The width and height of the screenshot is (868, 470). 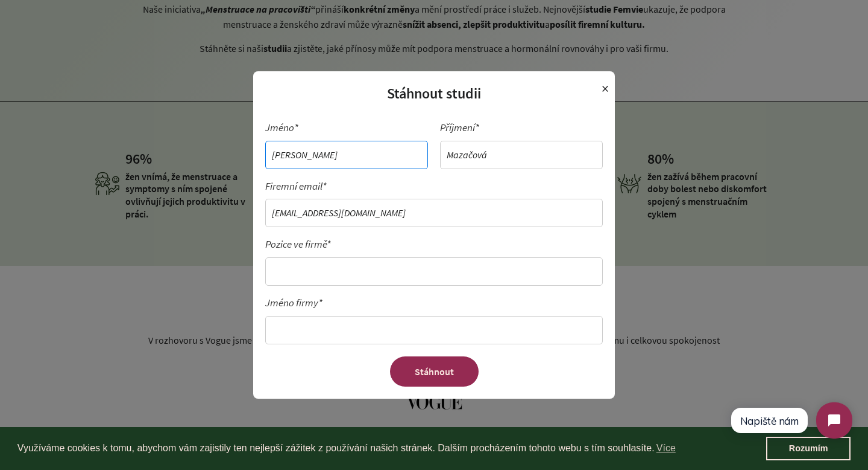 What do you see at coordinates (434, 302) in the screenshot?
I see `label: Jméno firmy*` at bounding box center [434, 302].